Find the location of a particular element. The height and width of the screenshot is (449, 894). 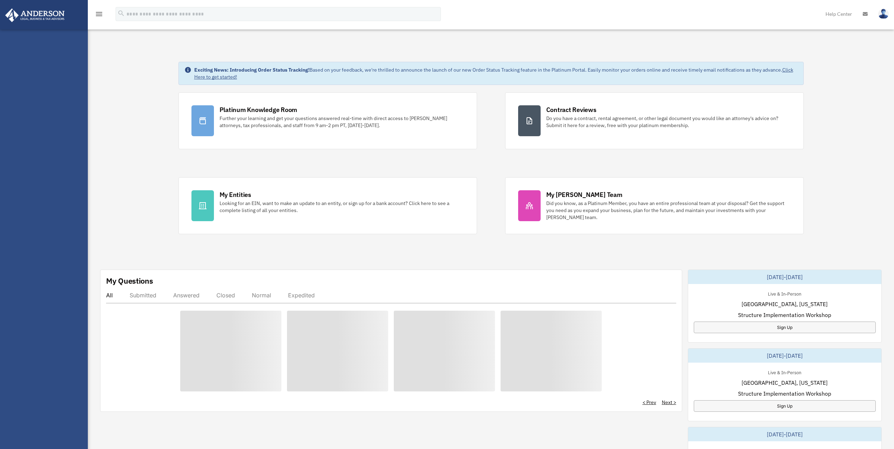

strong: Exciting News: Introducing Order Status Tracking! is located at coordinates (252, 70).